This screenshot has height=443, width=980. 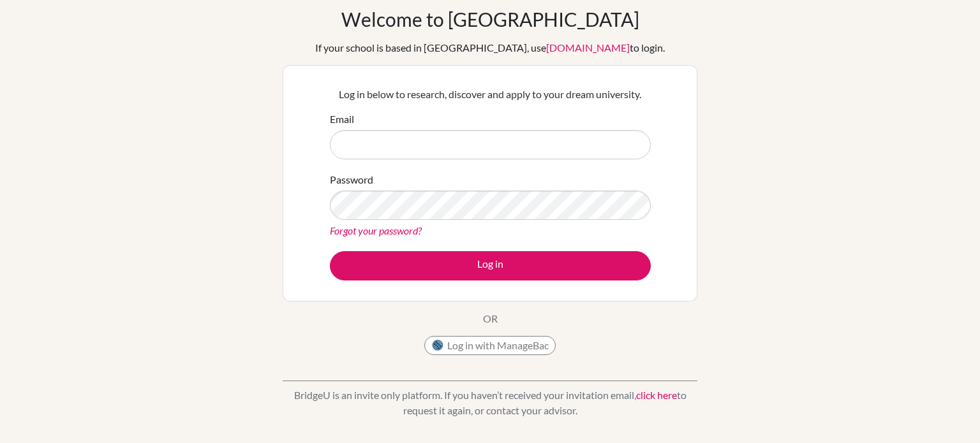 What do you see at coordinates (656, 395) in the screenshot?
I see `a: click here` at bounding box center [656, 395].